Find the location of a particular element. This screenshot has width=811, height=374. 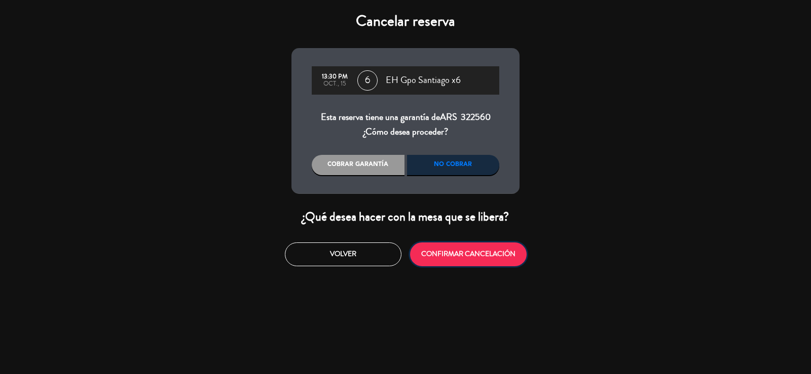

div: No cobrar is located at coordinates (453, 165).